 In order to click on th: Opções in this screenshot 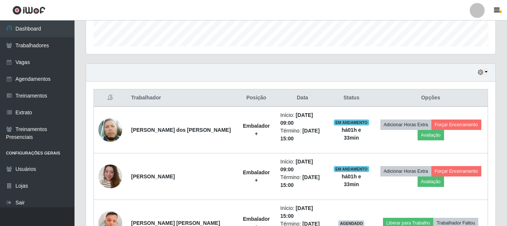, I will do `click(431, 98)`.